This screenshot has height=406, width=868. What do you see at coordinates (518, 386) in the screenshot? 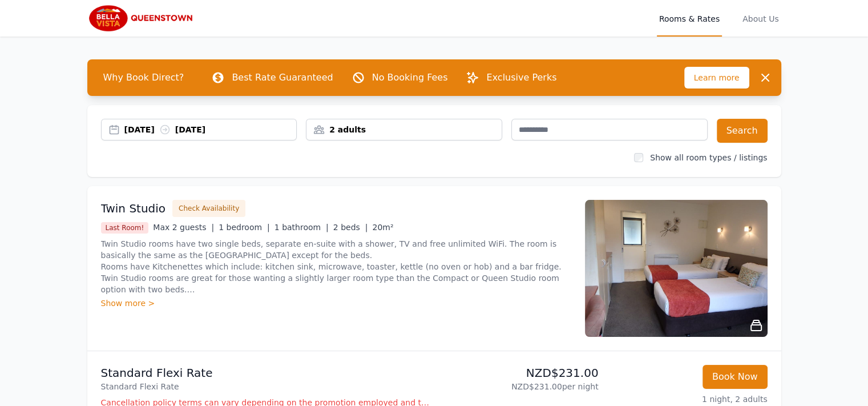
I see `p: NZD$231.00 per night` at bounding box center [518, 386].